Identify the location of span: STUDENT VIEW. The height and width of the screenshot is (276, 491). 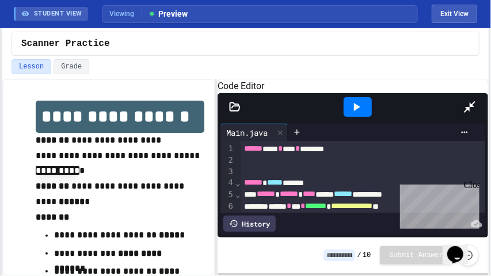
(58, 14).